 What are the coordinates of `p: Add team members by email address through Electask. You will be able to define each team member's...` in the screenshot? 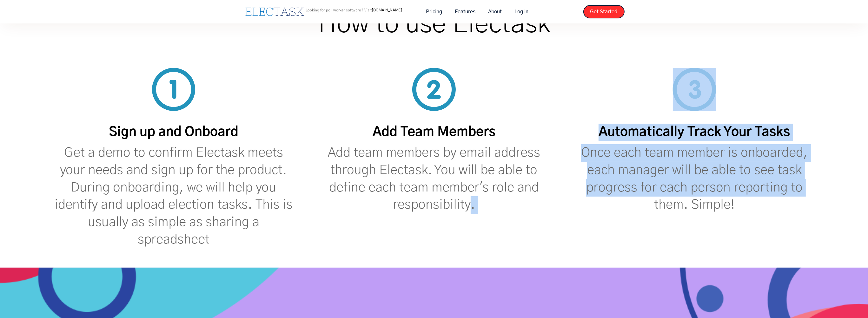 It's located at (434, 178).